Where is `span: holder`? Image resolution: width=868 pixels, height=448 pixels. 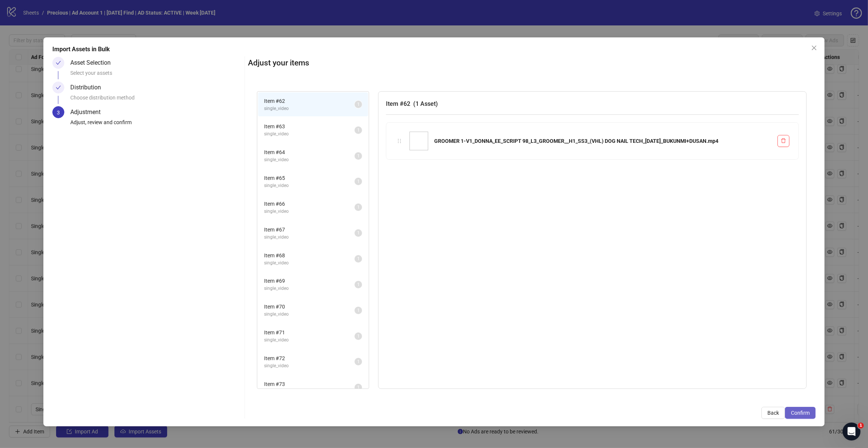 span: holder is located at coordinates (399, 141).